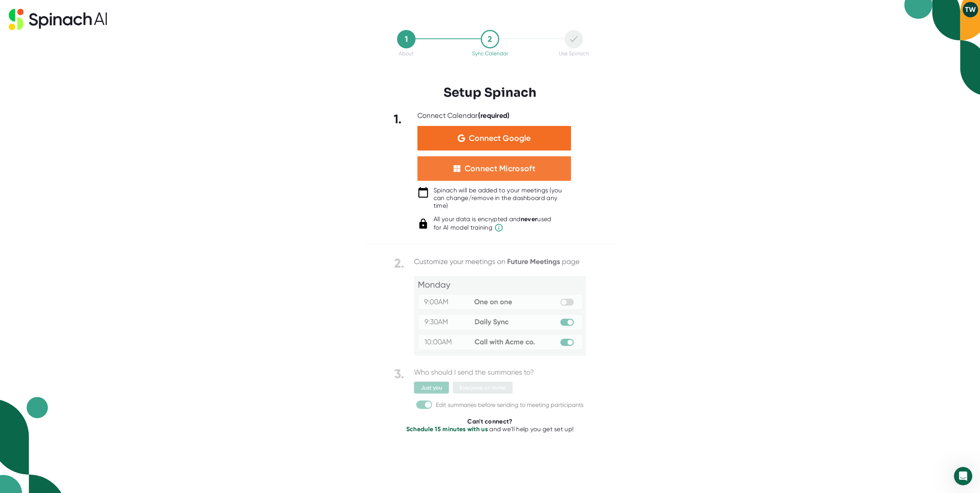 Image resolution: width=980 pixels, height=493 pixels. What do you see at coordinates (464, 116) in the screenshot?
I see `div: Connect Calendar` at bounding box center [464, 116].